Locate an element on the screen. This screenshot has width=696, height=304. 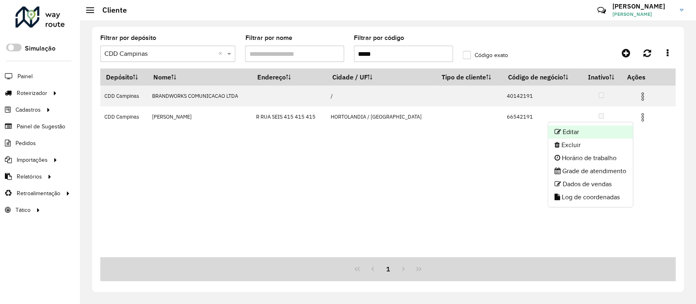
span: Relatórios is located at coordinates (29, 176).